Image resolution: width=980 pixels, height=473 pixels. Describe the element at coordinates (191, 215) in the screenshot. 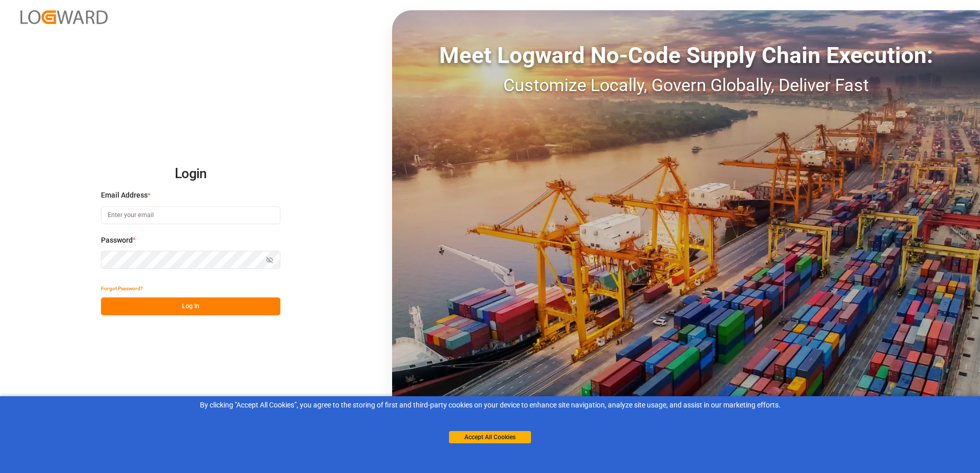

I see `input: Enter your email` at that location.